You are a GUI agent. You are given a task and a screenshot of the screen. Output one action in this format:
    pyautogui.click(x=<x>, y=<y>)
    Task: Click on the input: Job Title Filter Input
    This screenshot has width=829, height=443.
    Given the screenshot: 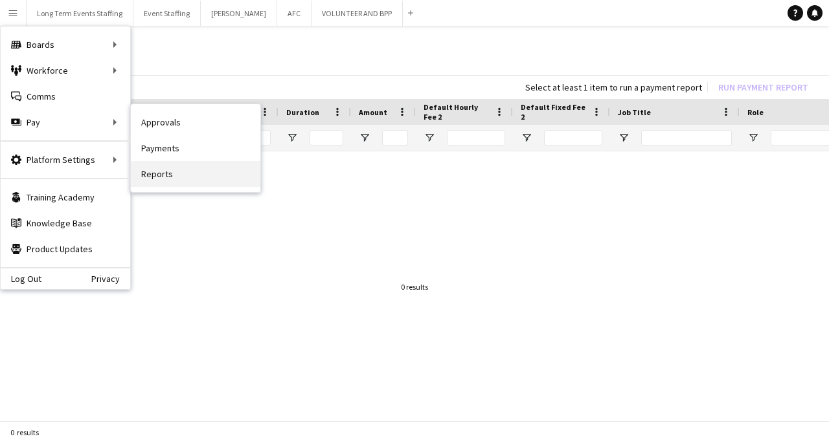 What is the action you would take?
    pyautogui.click(x=686, y=138)
    